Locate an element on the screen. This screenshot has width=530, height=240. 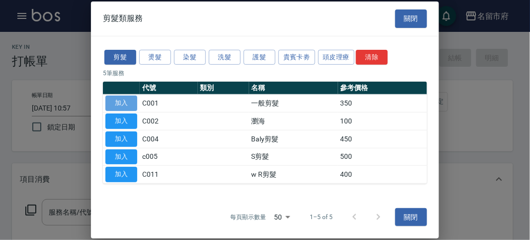
td: Baly剪髮 is located at coordinates (293, 139).